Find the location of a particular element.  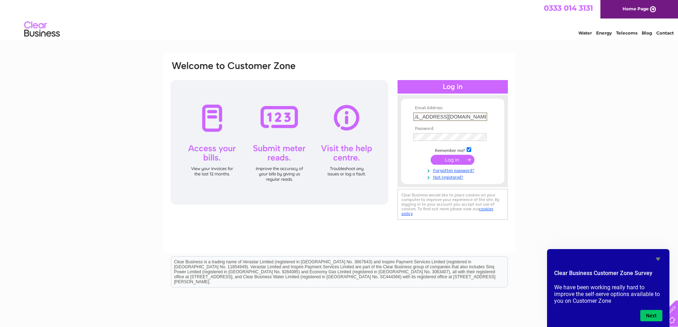

a: Contact is located at coordinates (665, 33).